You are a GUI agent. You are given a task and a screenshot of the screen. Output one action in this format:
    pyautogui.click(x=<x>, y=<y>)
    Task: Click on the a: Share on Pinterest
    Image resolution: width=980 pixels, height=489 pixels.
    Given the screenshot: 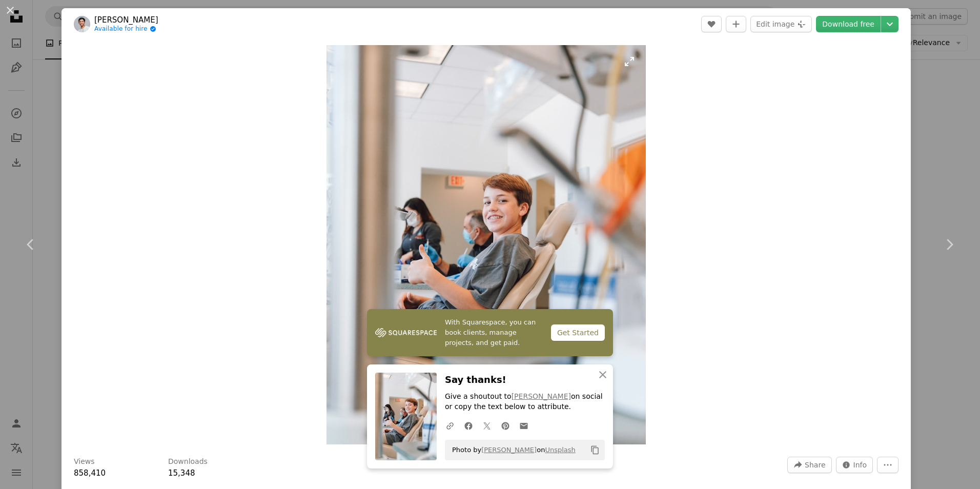 What is the action you would take?
    pyautogui.click(x=505, y=426)
    